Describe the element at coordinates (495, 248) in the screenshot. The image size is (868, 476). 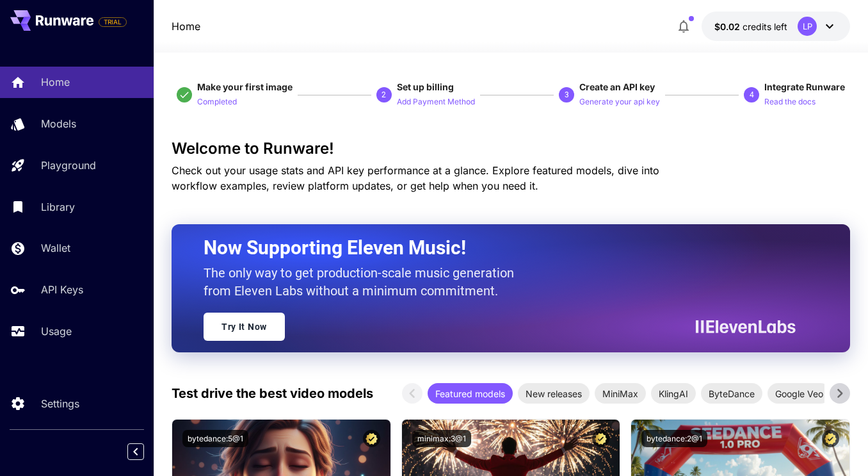
I see `h2: Now Supporting Eleven Music!` at that location.